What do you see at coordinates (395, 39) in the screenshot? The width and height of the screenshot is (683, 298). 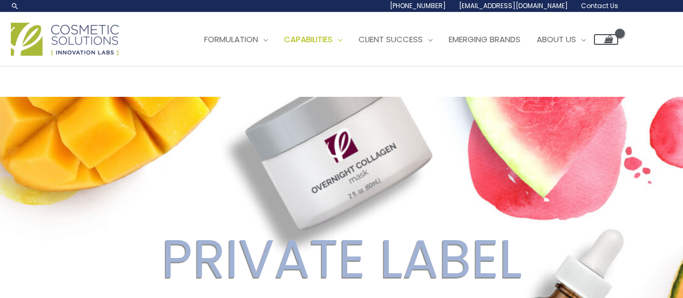 I see `a: Client Success` at bounding box center [395, 39].